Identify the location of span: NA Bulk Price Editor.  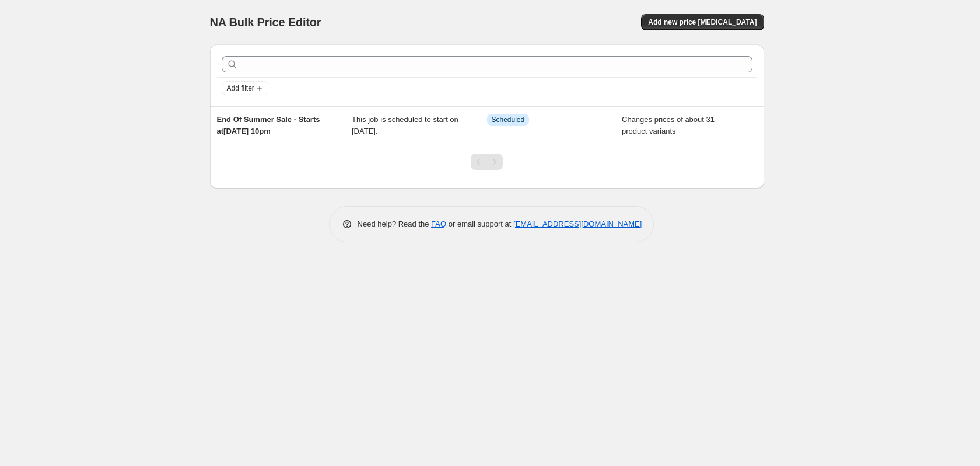
(265, 22).